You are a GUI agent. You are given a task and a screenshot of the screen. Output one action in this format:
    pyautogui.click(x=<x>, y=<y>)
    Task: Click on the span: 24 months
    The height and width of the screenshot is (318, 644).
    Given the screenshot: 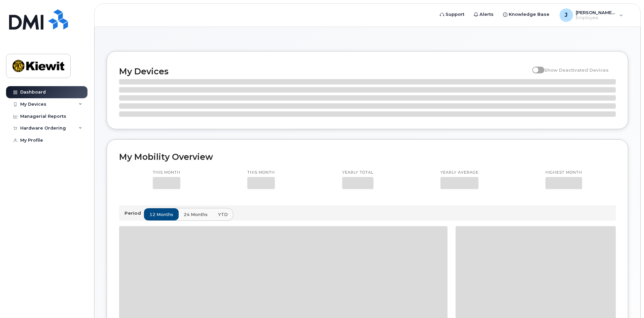 What is the action you would take?
    pyautogui.click(x=196, y=214)
    